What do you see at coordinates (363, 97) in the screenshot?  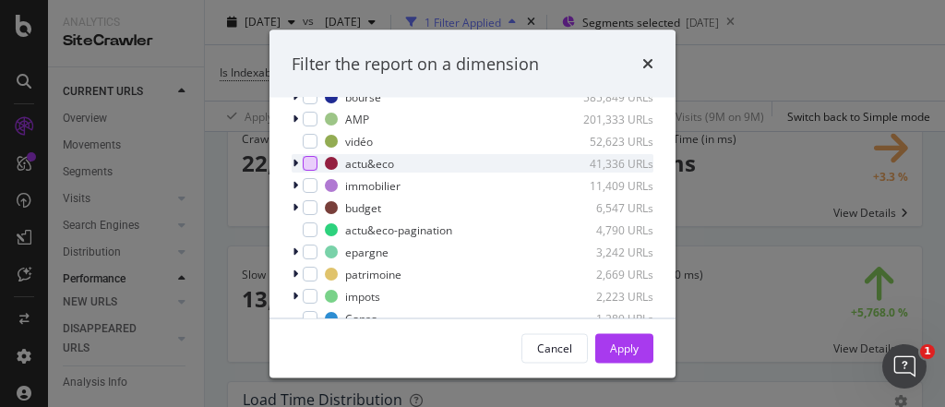 I see `div: bourse` at bounding box center [363, 97].